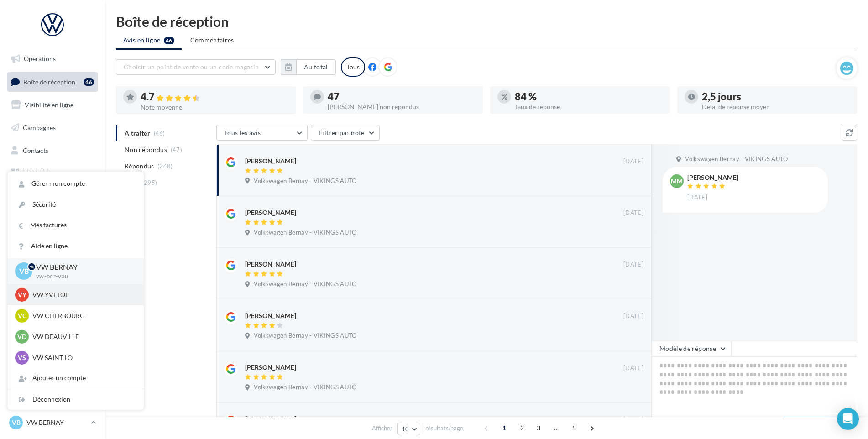 This screenshot has width=868, height=439. Describe the element at coordinates (75, 377) in the screenshot. I see `div: Ajouter un compte` at that location.